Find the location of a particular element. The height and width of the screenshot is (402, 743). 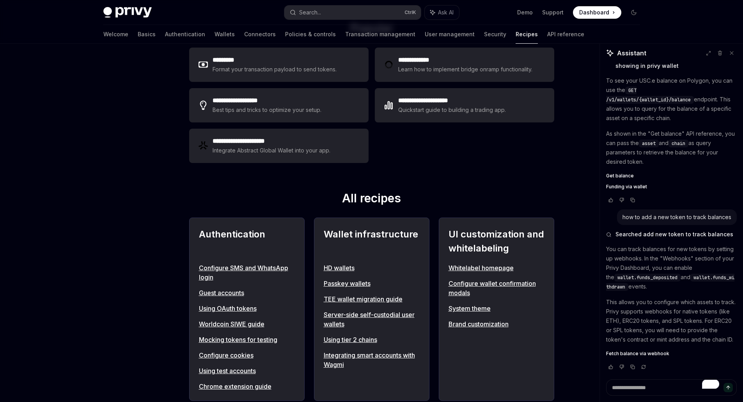

img: dark logo is located at coordinates (127, 12).